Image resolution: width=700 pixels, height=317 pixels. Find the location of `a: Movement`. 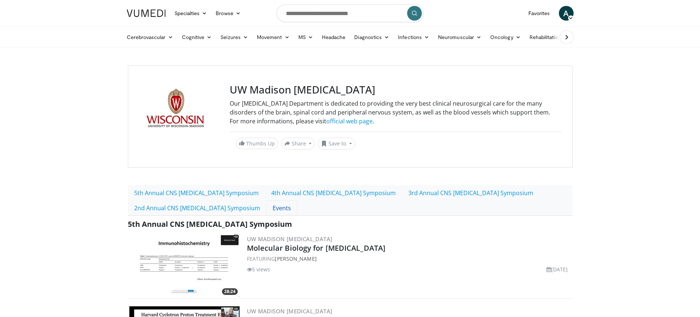

a: Movement is located at coordinates (273, 37).